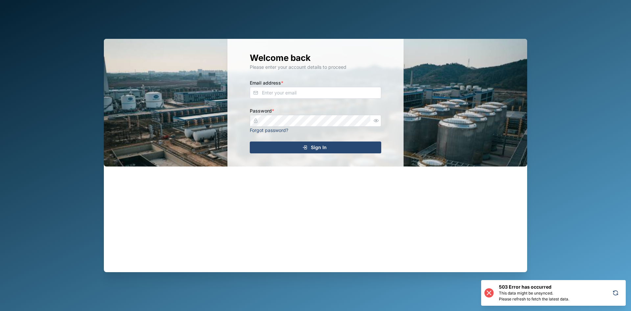 This screenshot has width=631, height=311. What do you see at coordinates (316, 58) in the screenshot?
I see `h2: Welcome back` at bounding box center [316, 58].